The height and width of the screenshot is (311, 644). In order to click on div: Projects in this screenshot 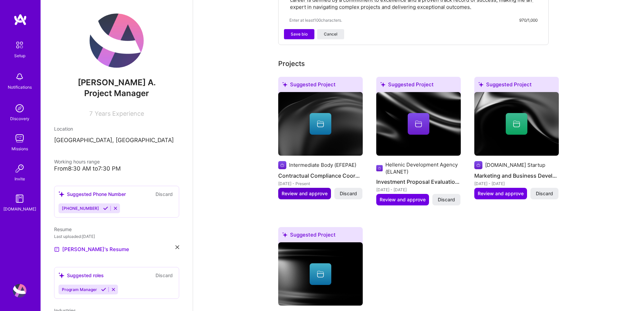, I will do `click(291, 63)`.